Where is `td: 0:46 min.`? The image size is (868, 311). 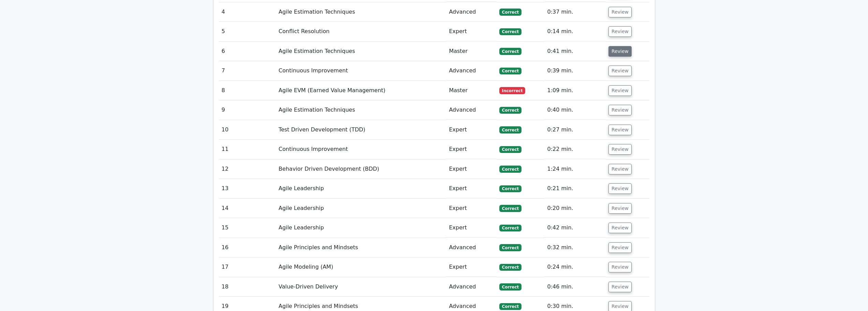 td: 0:46 min. is located at coordinates (575, 287).